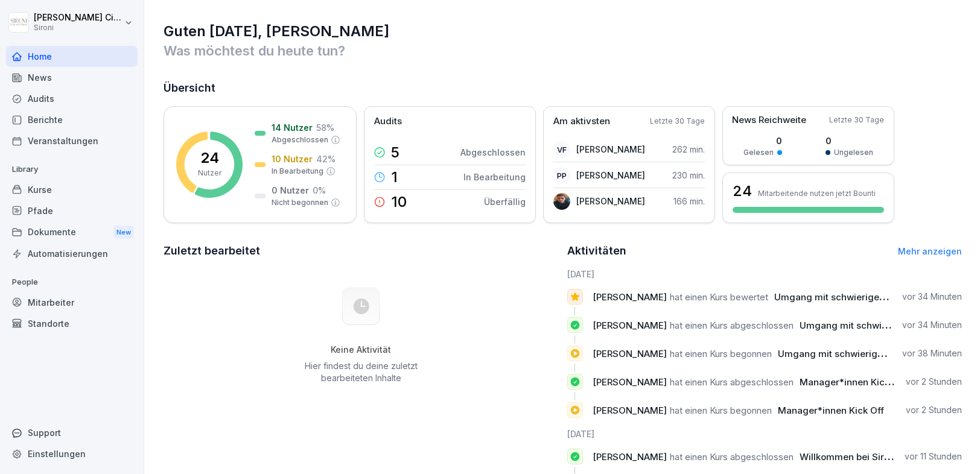  I want to click on div: News, so click(72, 78).